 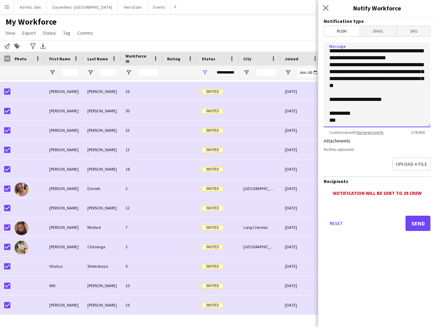 I want to click on div: 2, so click(x=142, y=188).